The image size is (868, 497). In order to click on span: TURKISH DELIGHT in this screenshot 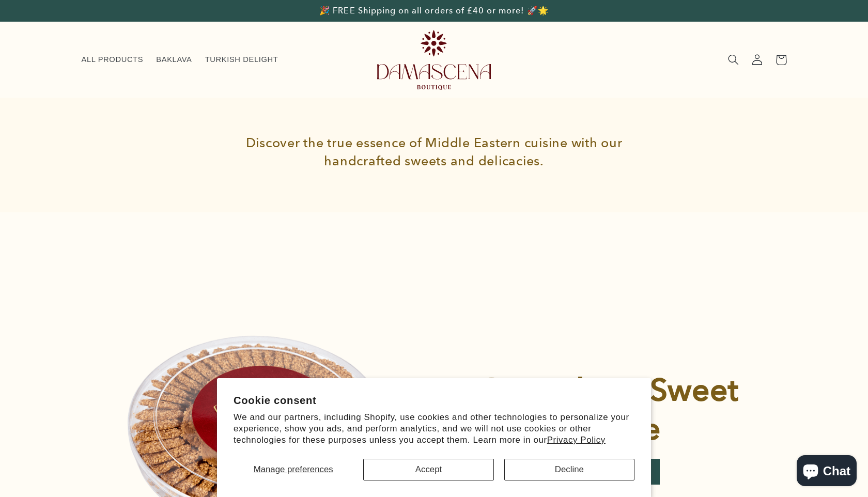, I will do `click(242, 60)`.